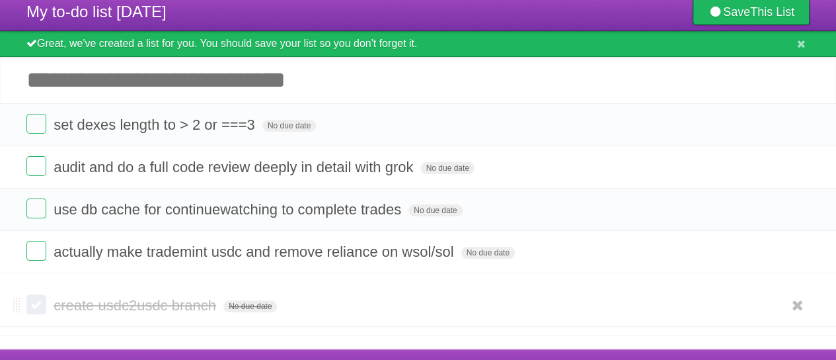  Describe the element at coordinates (136, 305) in the screenshot. I see `span: create usdc2usdc branch` at that location.